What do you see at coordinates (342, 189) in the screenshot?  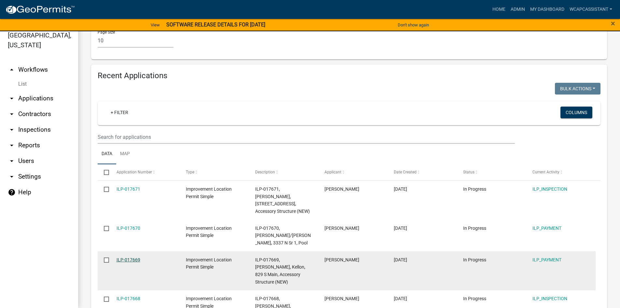 I see `span: LEANDER SCHWARTZ` at bounding box center [342, 189].